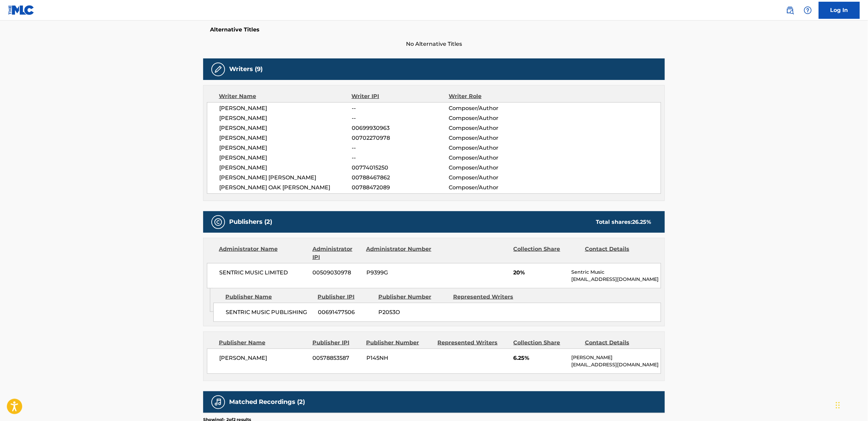 Image resolution: width=868 pixels, height=421 pixels. Describe the element at coordinates (808, 11) in the screenshot. I see `img: help` at that location.